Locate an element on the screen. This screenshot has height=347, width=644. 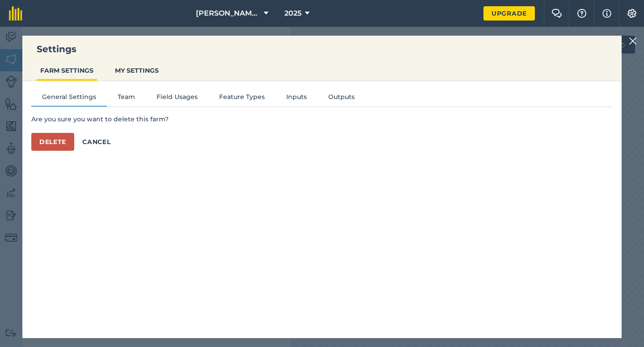
h3: Settings is located at coordinates (322, 49).